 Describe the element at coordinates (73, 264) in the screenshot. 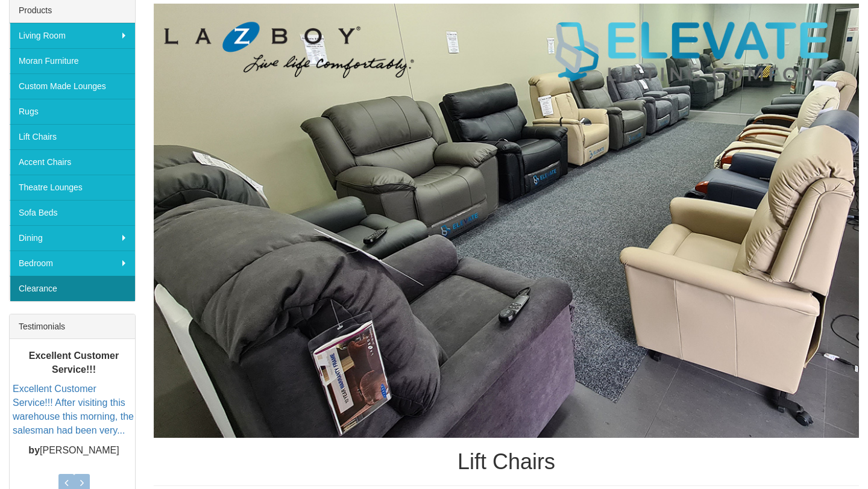

I see `a: Bedroom` at that location.